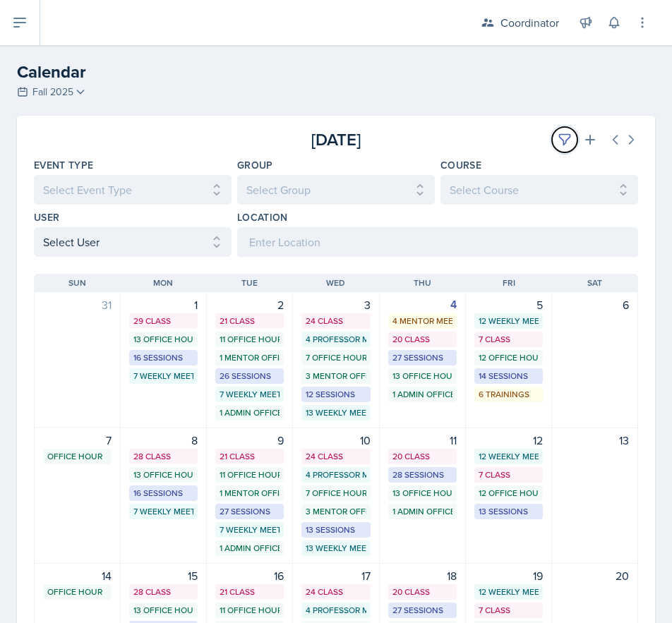  What do you see at coordinates (438, 242) in the screenshot?
I see `input: Enter Location` at bounding box center [438, 242].